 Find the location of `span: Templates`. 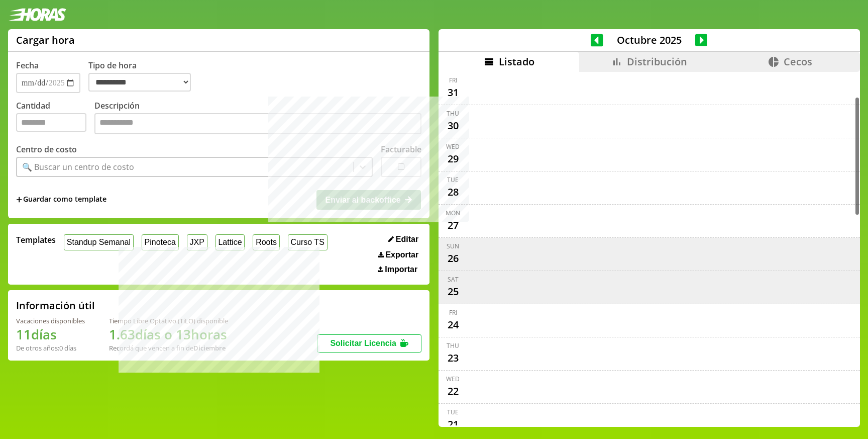

span: Templates is located at coordinates (36, 240).